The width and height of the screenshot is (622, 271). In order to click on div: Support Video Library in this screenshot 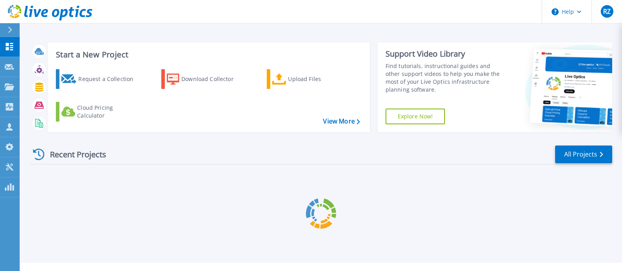, I will do `click(444, 54)`.